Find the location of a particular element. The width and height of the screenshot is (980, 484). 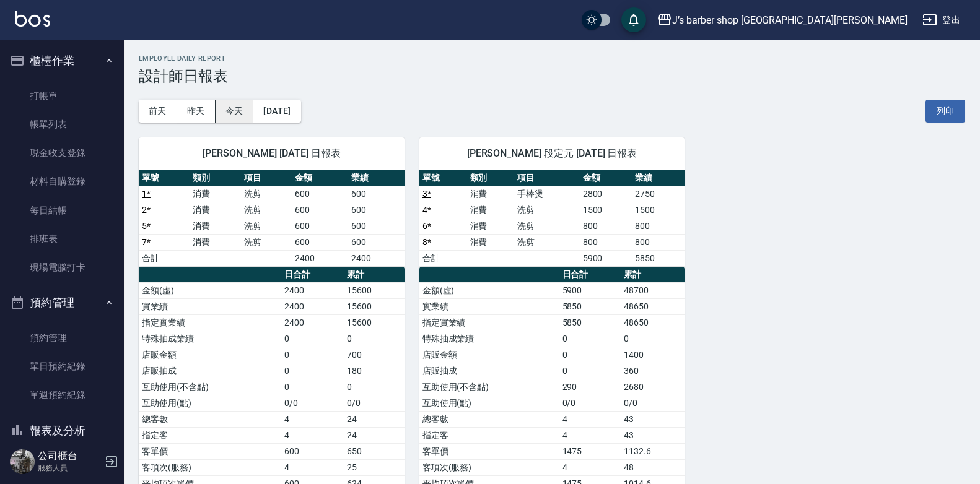

td: 48650 is located at coordinates (652, 306).